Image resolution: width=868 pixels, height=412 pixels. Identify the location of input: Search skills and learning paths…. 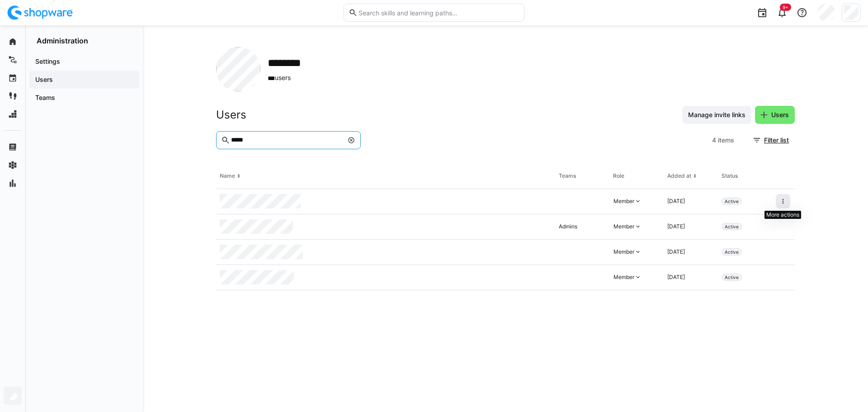
(438, 13).